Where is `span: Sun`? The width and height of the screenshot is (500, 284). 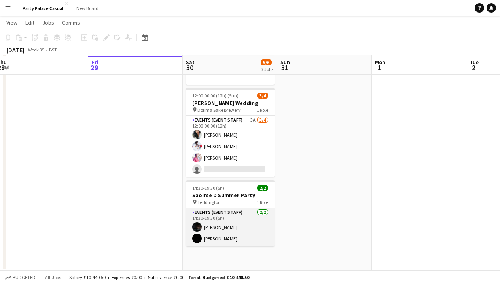
span: Sun is located at coordinates (285, 62).